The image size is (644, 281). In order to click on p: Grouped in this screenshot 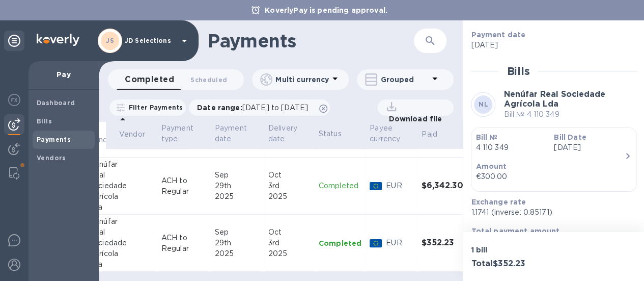, I will do `click(404, 79)`.